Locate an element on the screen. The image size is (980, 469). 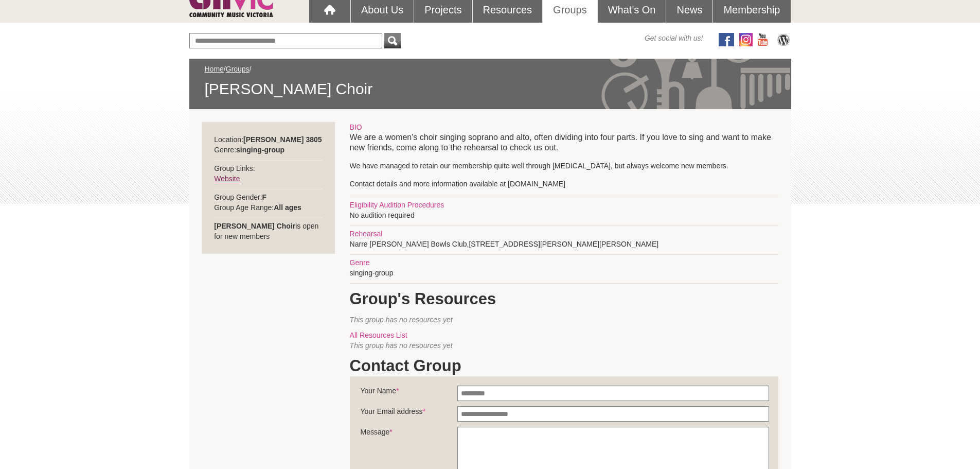
strong: All ages is located at coordinates (288, 208).